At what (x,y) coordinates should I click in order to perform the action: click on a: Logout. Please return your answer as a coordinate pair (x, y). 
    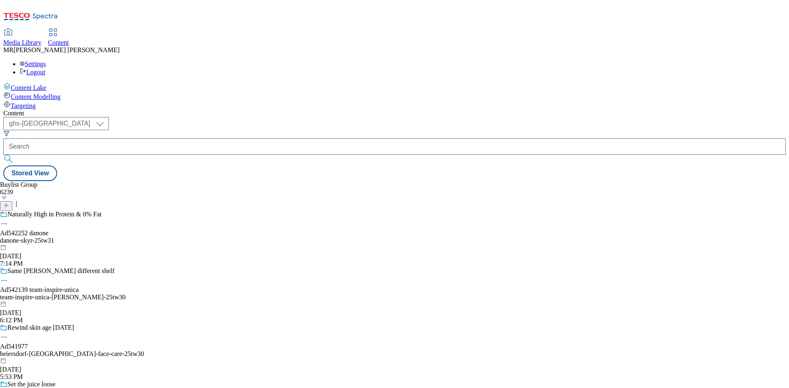
    Looking at the image, I should click on (32, 72).